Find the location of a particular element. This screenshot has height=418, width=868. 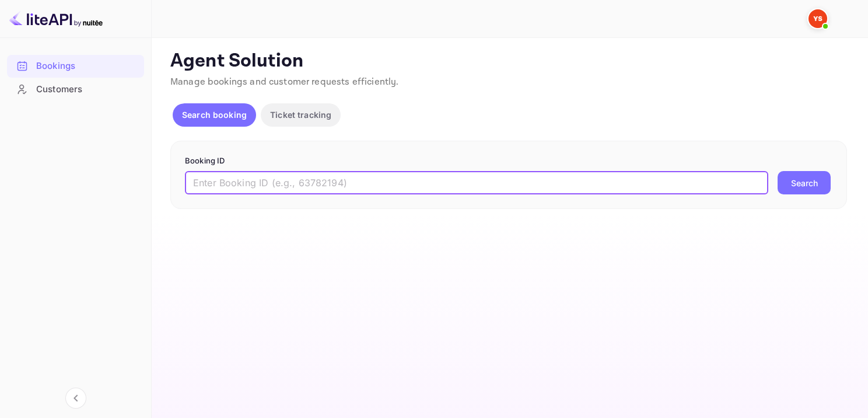

img: LiteAPI logo is located at coordinates (56, 19).